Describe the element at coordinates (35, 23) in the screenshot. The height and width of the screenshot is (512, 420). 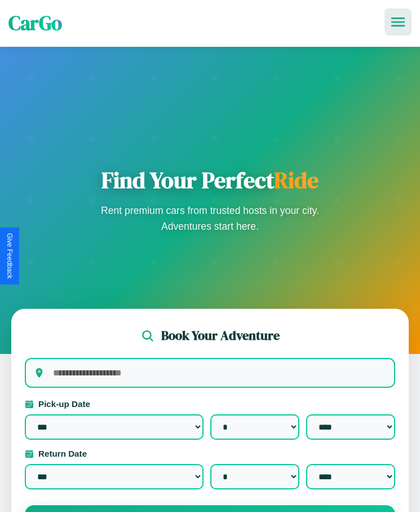
I see `span: CarGo` at that location.